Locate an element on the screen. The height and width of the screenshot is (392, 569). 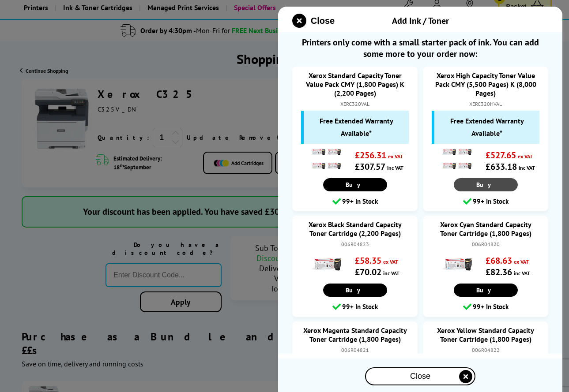
div: Add Ink / Toner is located at coordinates (420, 21).